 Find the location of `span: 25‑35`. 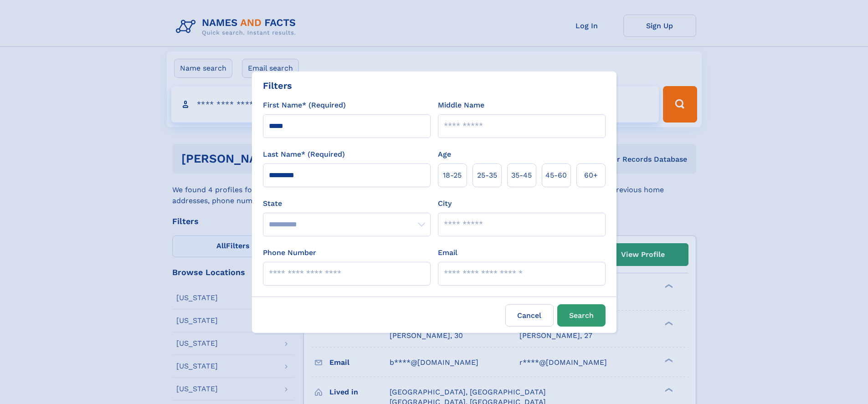

span: 25‑35 is located at coordinates (487, 176).